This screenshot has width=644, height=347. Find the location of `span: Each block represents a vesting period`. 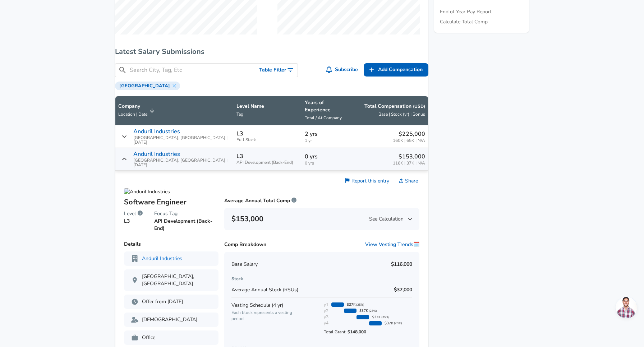

span: Each block represents a vesting period is located at coordinates (268, 316).